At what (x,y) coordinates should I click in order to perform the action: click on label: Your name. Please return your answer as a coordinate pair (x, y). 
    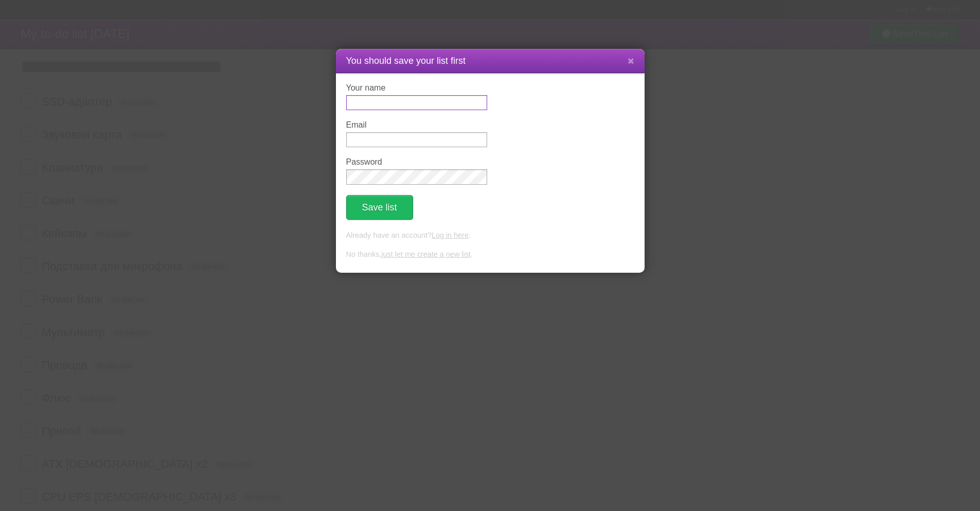
    Looking at the image, I should click on (416, 88).